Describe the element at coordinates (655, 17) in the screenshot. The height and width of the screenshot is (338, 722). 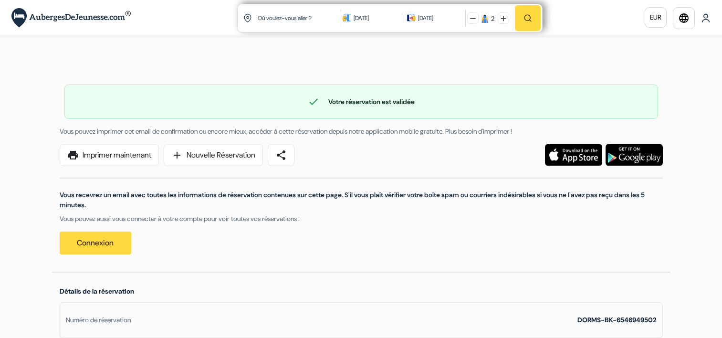
I see `a: EUR` at that location.